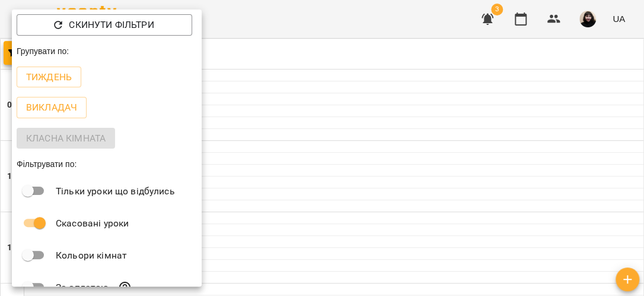 The image size is (644, 296). What do you see at coordinates (115, 191) in the screenshot?
I see `p: Тільки уроки що відбулись` at bounding box center [115, 191].